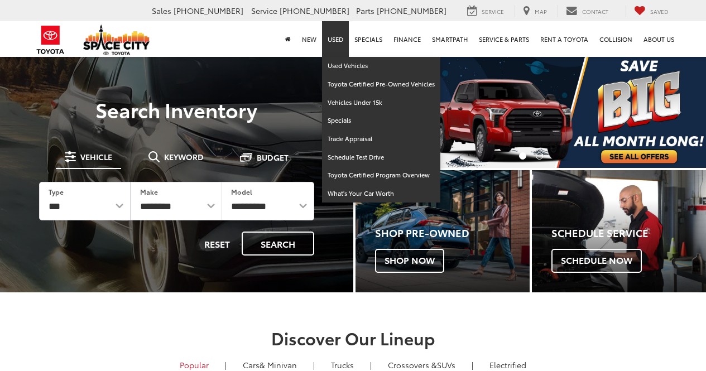 This screenshot has width=706, height=371. I want to click on li: Go to slide number 1., so click(522, 156).